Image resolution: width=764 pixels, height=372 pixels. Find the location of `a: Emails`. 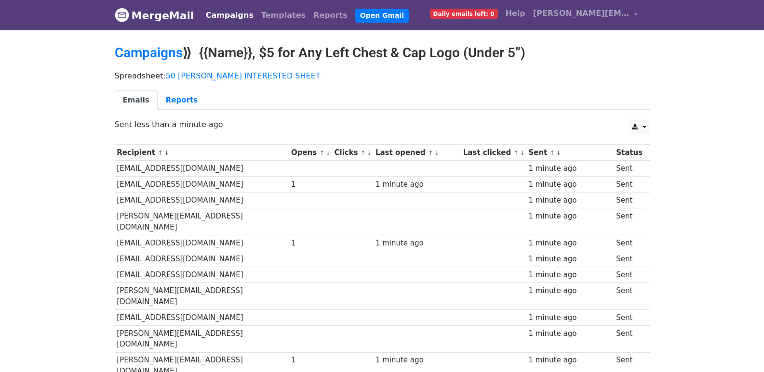

a: Emails is located at coordinates (136, 100).